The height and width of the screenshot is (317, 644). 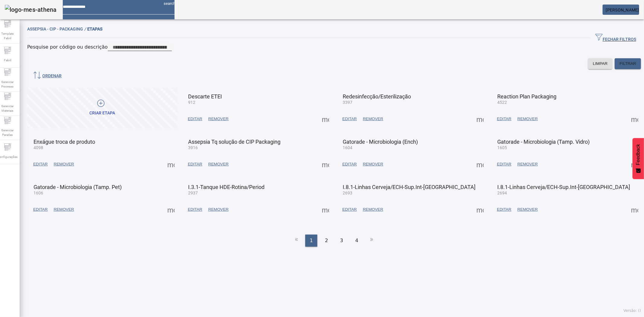 What do you see at coordinates (47, 76) in the screenshot?
I see `span: ORDENAR` at bounding box center [47, 76].